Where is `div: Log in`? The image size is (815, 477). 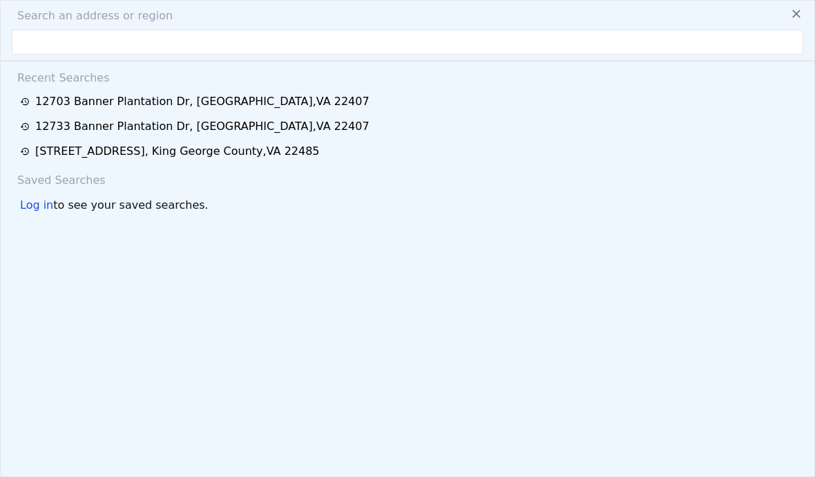 div: Log in is located at coordinates (37, 205).